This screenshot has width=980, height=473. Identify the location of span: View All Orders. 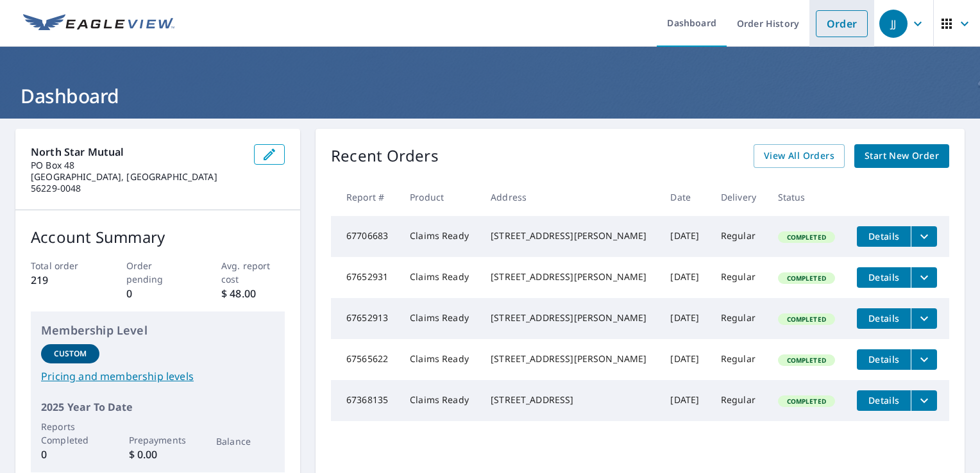
(799, 156).